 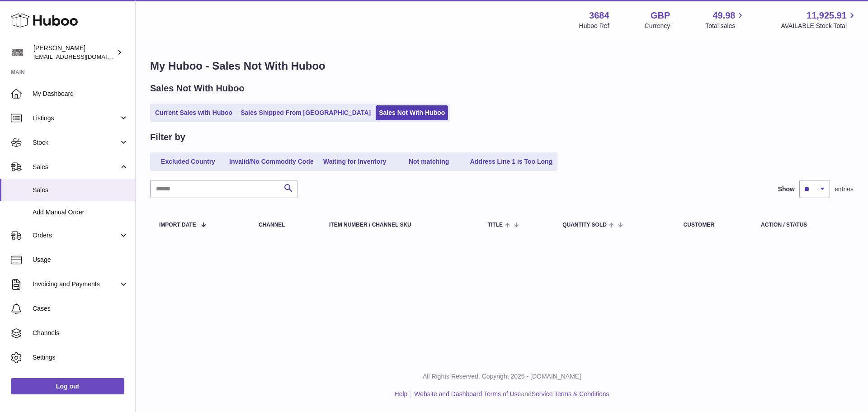 What do you see at coordinates (502, 66) in the screenshot?
I see `h1: My Huboo - Sales Not With Huboo` at bounding box center [502, 66].